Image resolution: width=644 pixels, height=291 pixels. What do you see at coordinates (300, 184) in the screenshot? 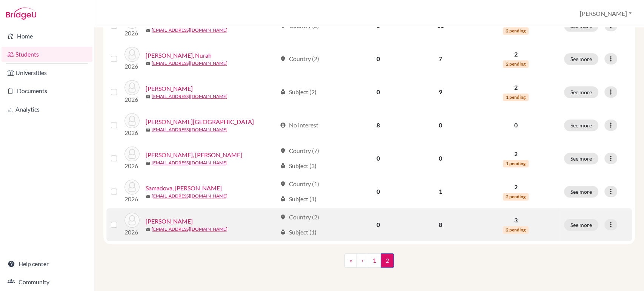
I see `div: Country (1)` at bounding box center [300, 184].